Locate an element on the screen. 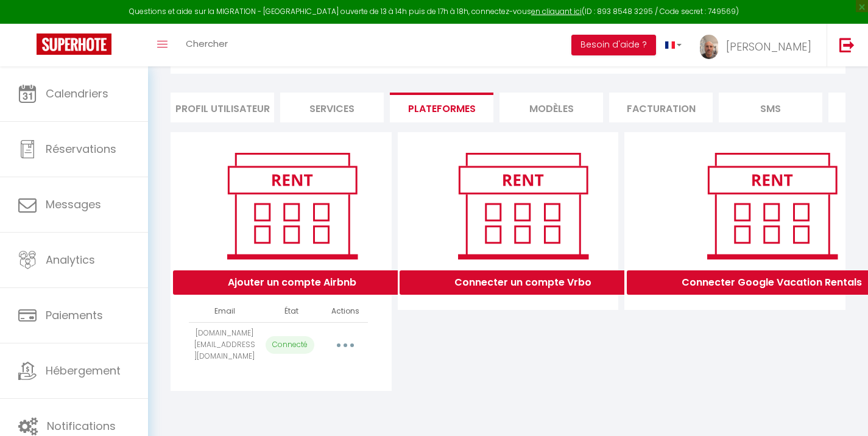 The image size is (868, 436). span: Chercher is located at coordinates (207, 43).